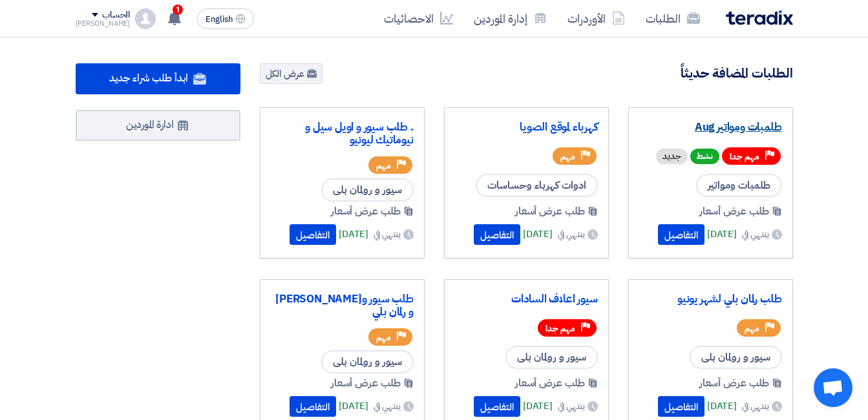 The width and height of the screenshot is (868, 420). Describe the element at coordinates (737, 73) in the screenshot. I see `h4: الطلبات المضافة حديثاً` at that location.